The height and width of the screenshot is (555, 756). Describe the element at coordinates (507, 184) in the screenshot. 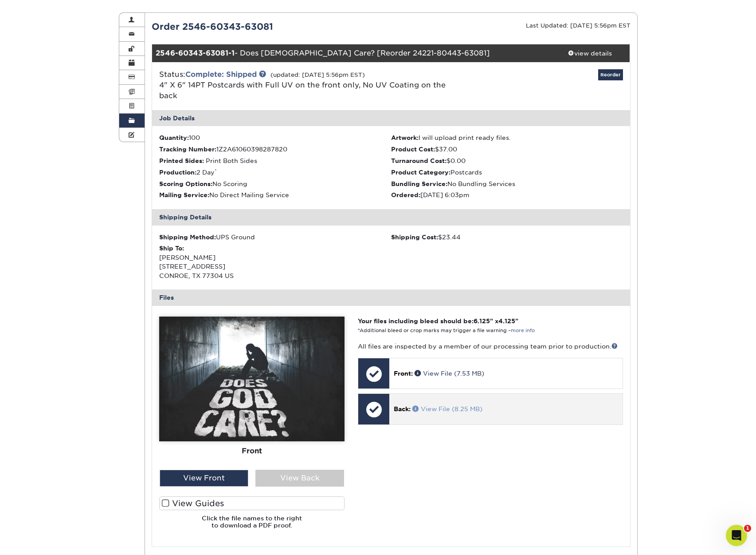

I see `li: No Bundling Services` at that location.